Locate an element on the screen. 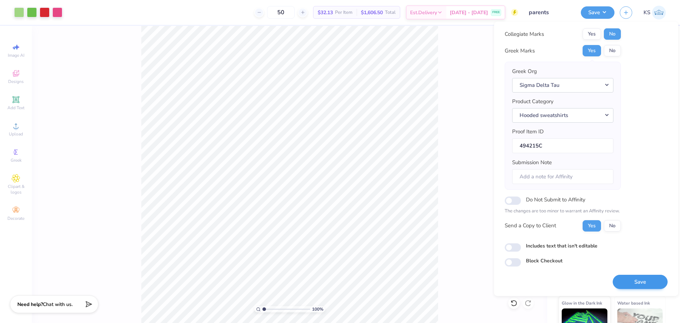 This screenshot has width=680, height=323. div: Greek Marks is located at coordinates (519, 51).